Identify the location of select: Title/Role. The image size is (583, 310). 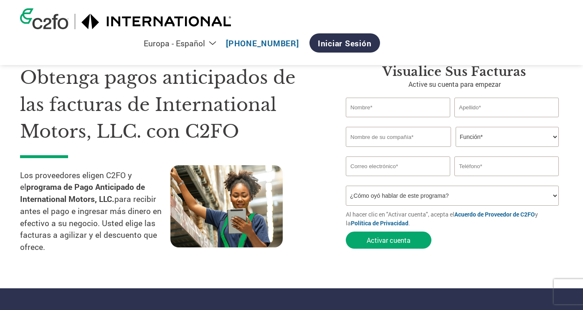
(507, 137).